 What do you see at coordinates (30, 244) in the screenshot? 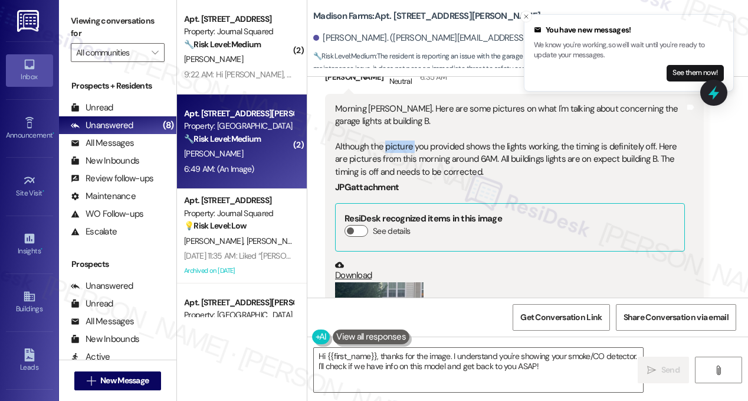
I see `a: Insights •` at bounding box center [30, 244].